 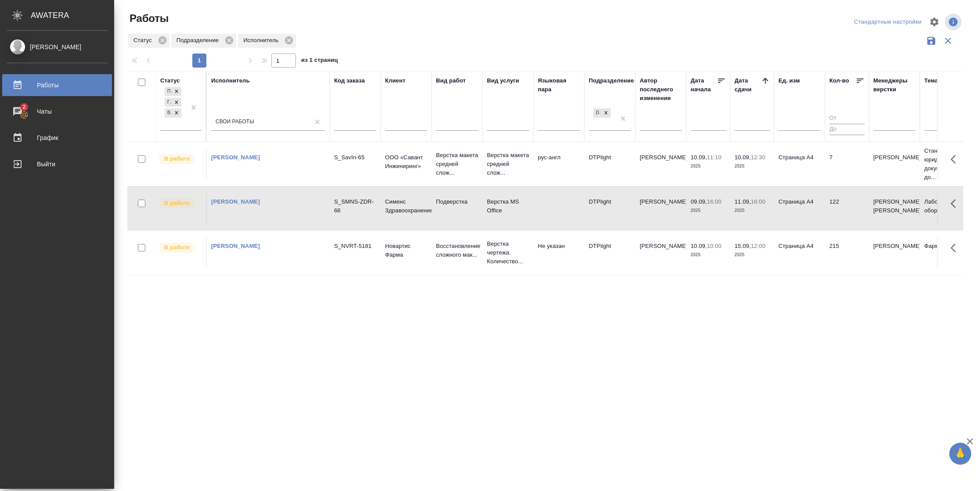 I want to click on input: До, so click(x=847, y=129).